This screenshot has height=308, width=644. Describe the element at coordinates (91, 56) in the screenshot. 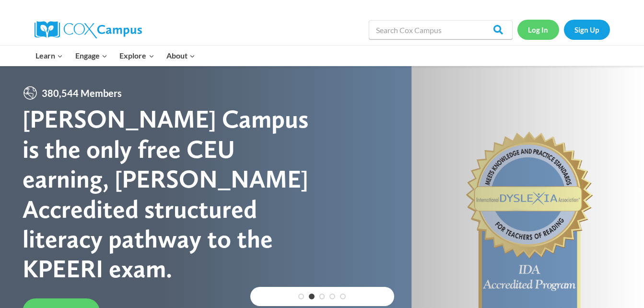

I see `button: Child menu of Engage` at that location.